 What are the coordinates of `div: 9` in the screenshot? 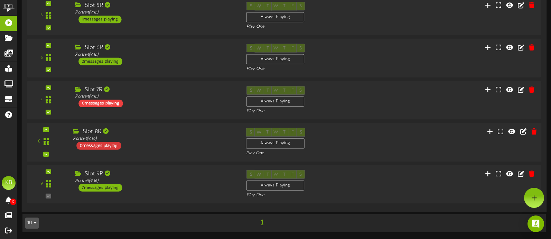 It's located at (41, 183).